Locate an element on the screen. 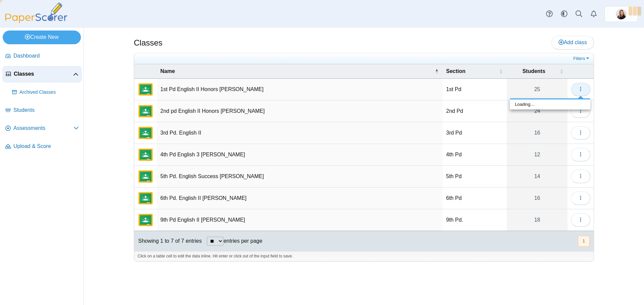  a: 14 is located at coordinates (537, 177).